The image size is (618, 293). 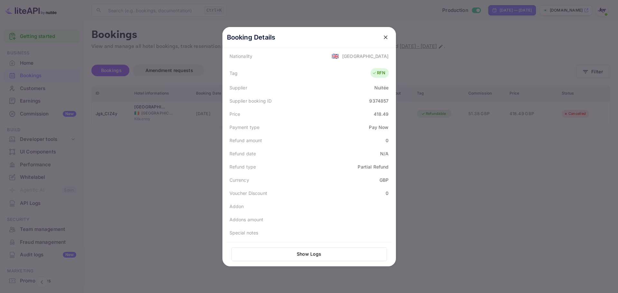 What do you see at coordinates (233, 73) in the screenshot?
I see `div: Tag` at bounding box center [233, 73].